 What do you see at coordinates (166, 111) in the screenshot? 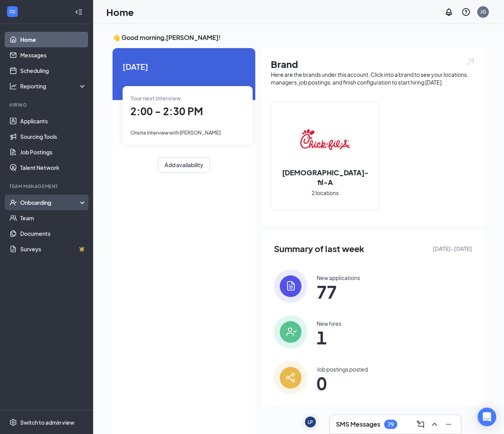
I see `span: 2:00 - 2:30 PM` at bounding box center [166, 111].